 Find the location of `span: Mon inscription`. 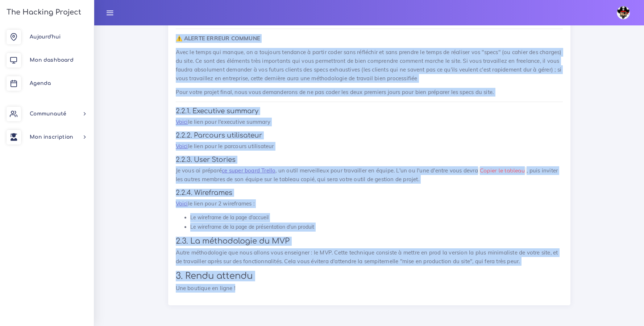

span: Mon inscription is located at coordinates (51, 137).